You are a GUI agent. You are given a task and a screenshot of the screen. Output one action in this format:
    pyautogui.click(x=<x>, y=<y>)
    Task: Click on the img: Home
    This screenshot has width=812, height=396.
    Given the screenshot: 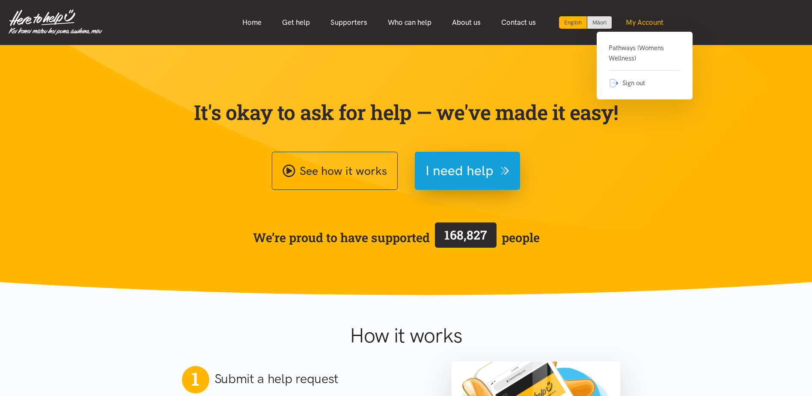 What is the action you would take?
    pyautogui.click(x=55, y=22)
    